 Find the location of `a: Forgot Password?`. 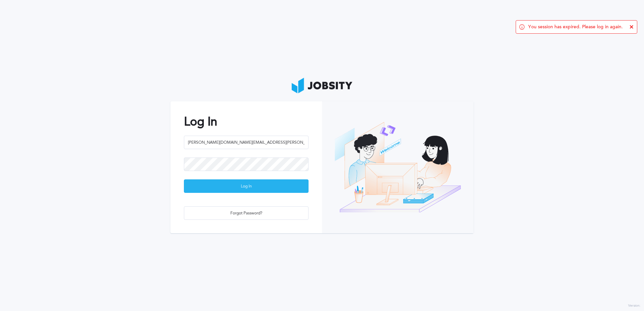

a: Forgot Password? is located at coordinates (246, 213).